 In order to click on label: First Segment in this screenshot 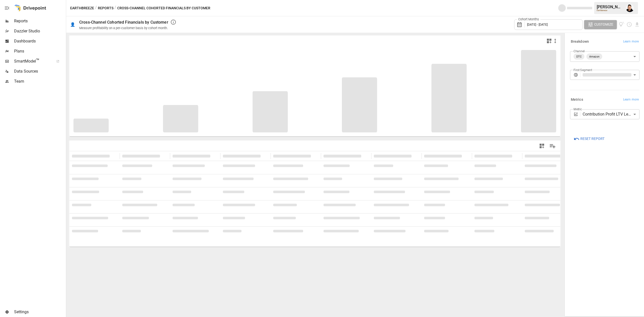, I will do `click(583, 70)`.